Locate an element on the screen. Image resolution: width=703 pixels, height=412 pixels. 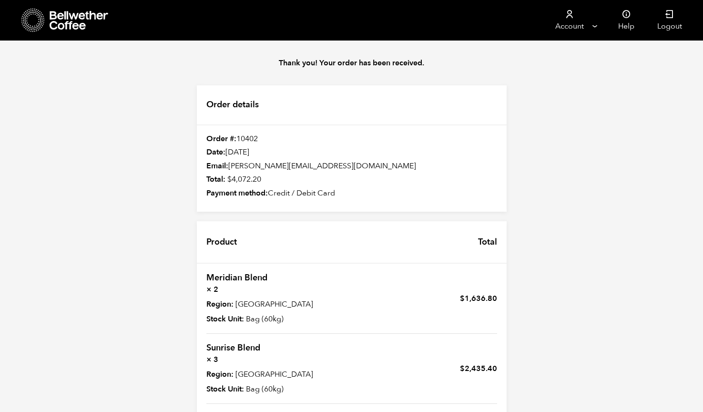
th: Total is located at coordinates (487, 242).